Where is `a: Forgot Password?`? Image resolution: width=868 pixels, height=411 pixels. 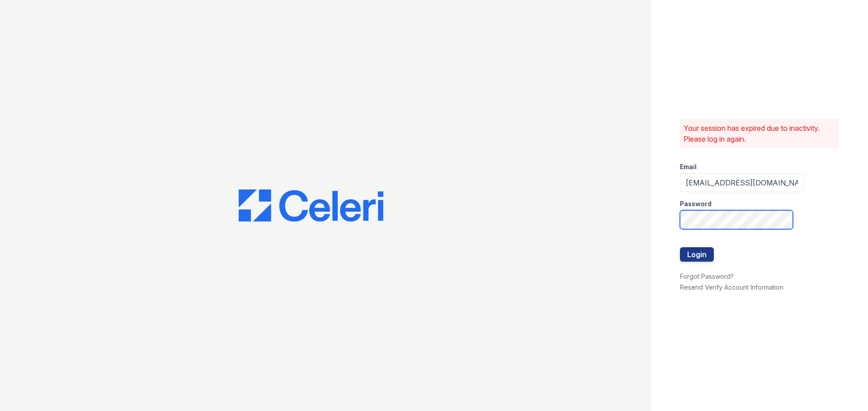 a: Forgot Password? is located at coordinates (707, 277).